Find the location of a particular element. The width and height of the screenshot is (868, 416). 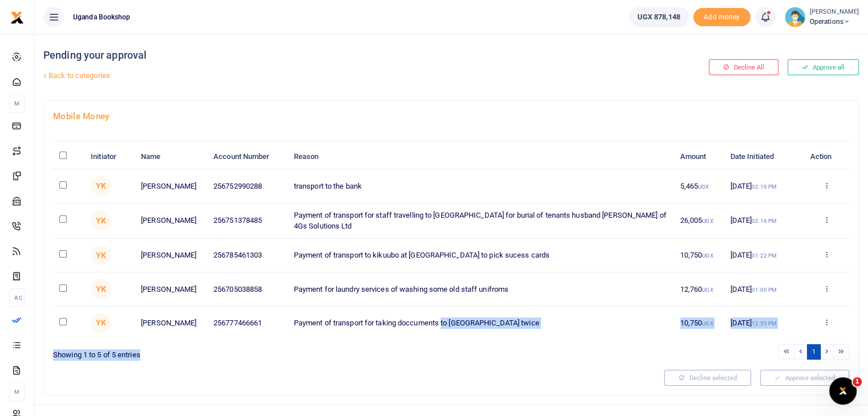

div: Showing 1 to 5 of 5 entries is located at coordinates (250, 351).